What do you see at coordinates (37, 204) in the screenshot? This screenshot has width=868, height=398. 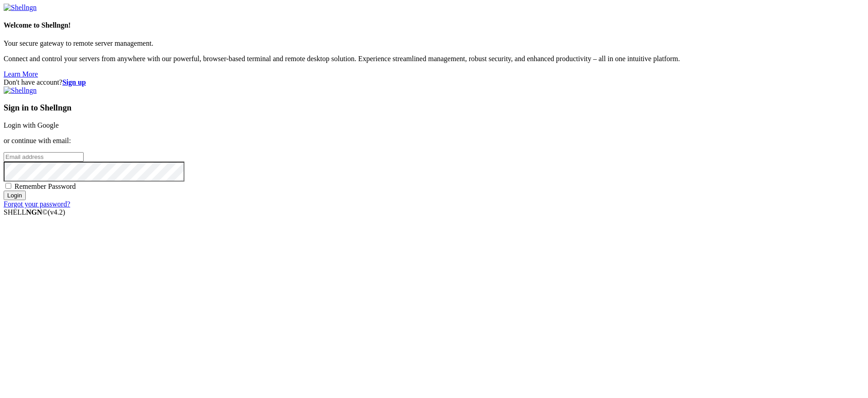 I see `a: Forgot your password?` at bounding box center [37, 204].